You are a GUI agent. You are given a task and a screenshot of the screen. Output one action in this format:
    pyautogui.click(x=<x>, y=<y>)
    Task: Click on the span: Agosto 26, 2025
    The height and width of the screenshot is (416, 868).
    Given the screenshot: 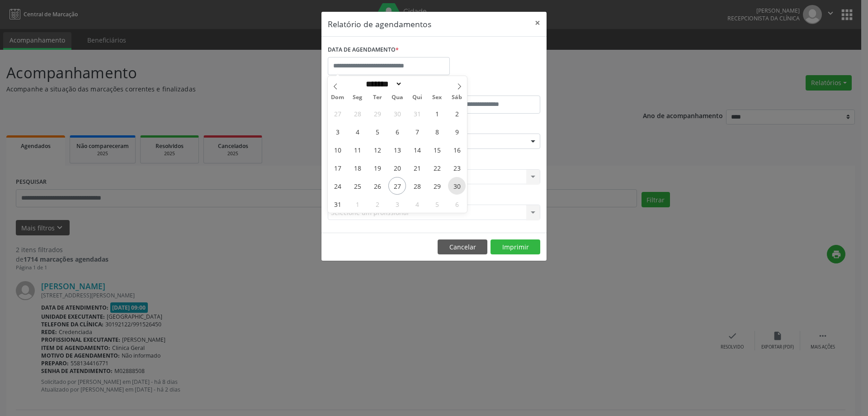 What is the action you would take?
    pyautogui.click(x=377, y=186)
    